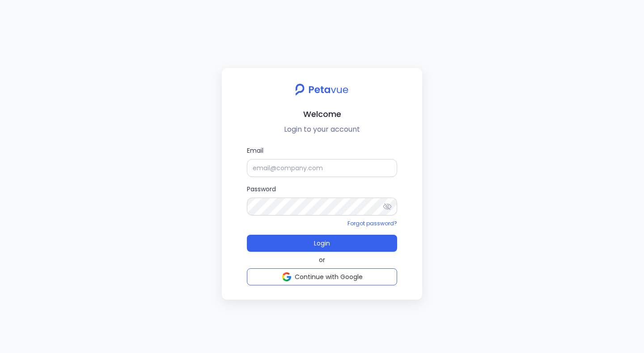  Describe the element at coordinates (322, 89) in the screenshot. I see `img: petavue logo` at that location.